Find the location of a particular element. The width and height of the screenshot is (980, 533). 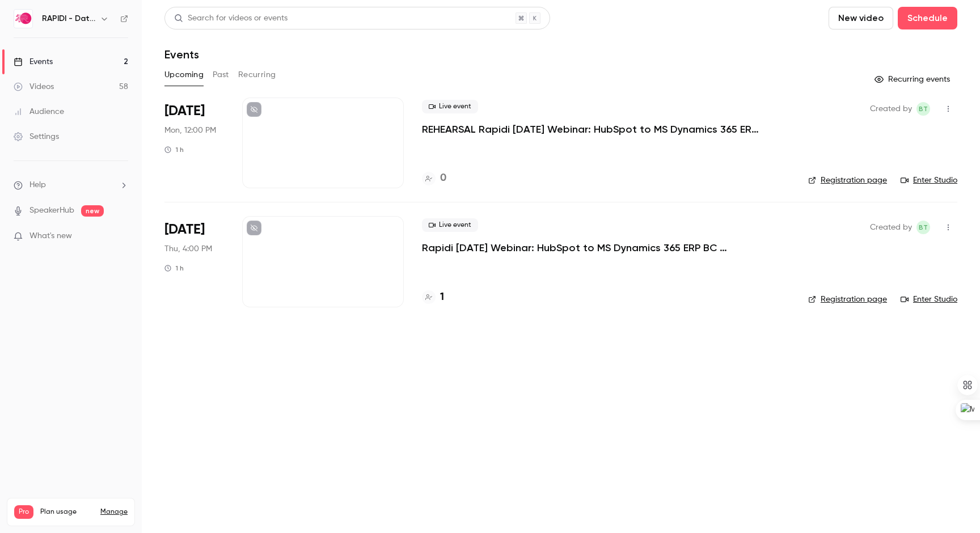

a: Manage is located at coordinates (114, 512).